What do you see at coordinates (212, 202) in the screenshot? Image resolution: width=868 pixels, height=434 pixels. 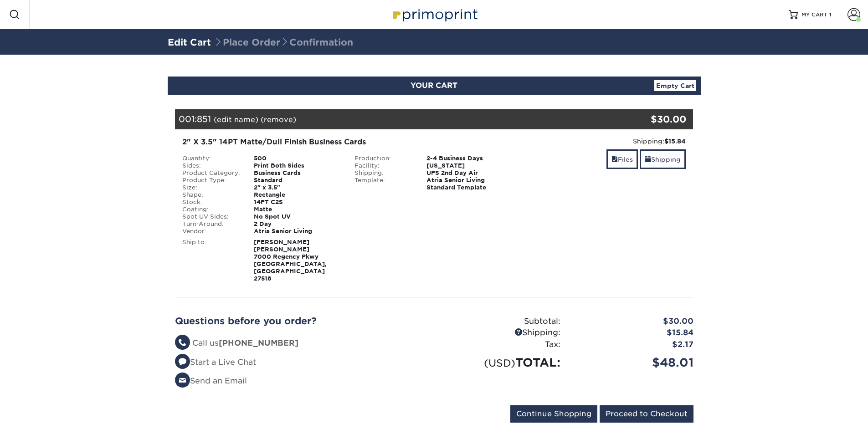 I see `div: Stock:` at bounding box center [212, 202].